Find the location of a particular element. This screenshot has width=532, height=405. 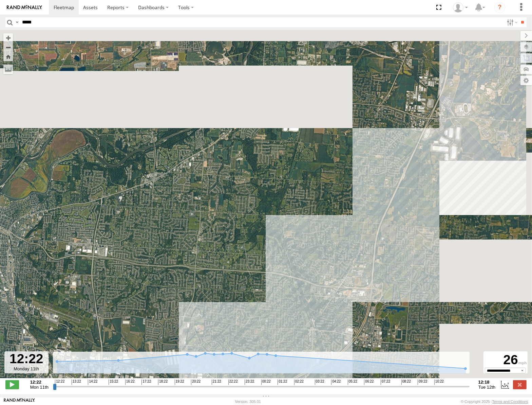

div: 26 is located at coordinates (506, 360).